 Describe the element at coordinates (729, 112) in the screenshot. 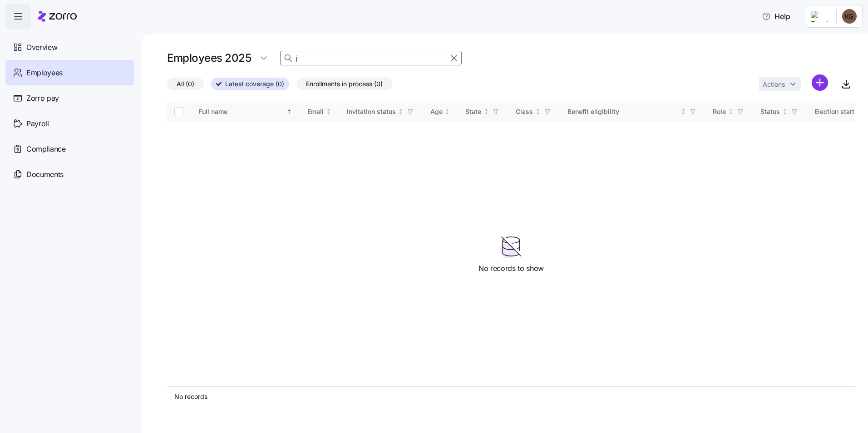

I see `th: RoleNot sorted` at that location.